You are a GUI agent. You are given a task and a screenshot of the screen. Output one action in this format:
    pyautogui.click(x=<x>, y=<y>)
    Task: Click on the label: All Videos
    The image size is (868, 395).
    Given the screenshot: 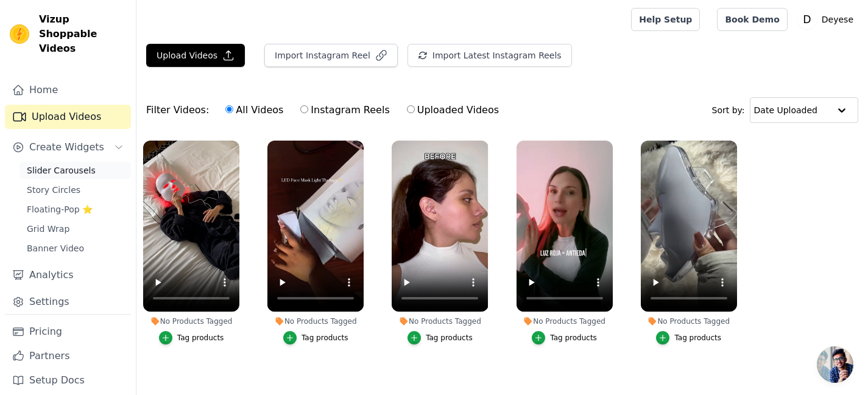 What is the action you would take?
    pyautogui.click(x=254, y=110)
    